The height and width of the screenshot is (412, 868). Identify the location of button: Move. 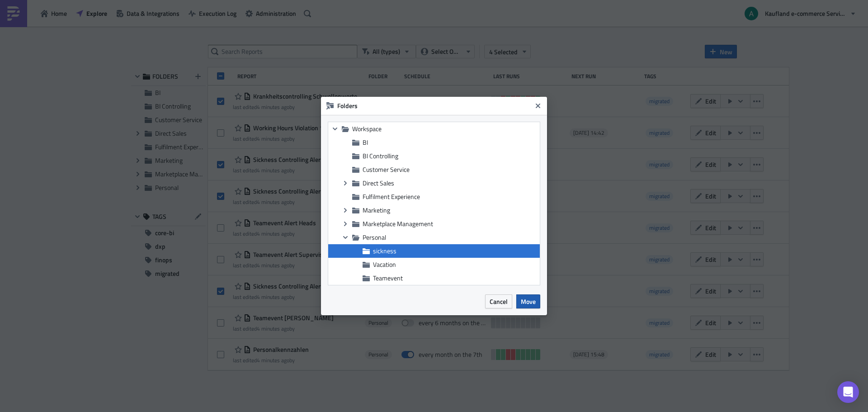
(528, 302).